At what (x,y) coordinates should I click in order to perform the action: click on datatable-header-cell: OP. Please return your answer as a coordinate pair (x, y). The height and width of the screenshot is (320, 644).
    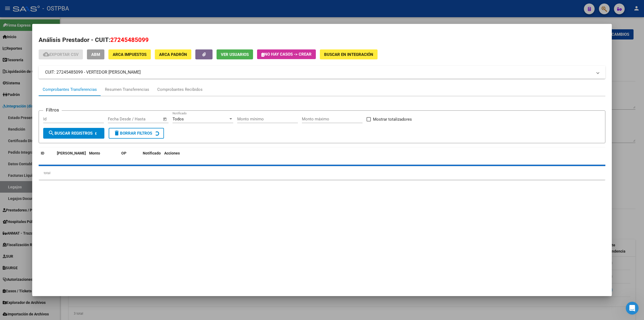
    Looking at the image, I should click on (130, 156).